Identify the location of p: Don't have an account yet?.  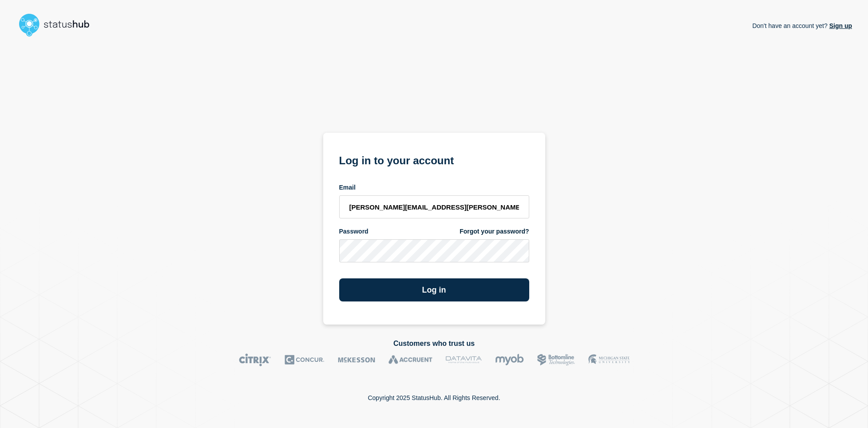
(802, 26).